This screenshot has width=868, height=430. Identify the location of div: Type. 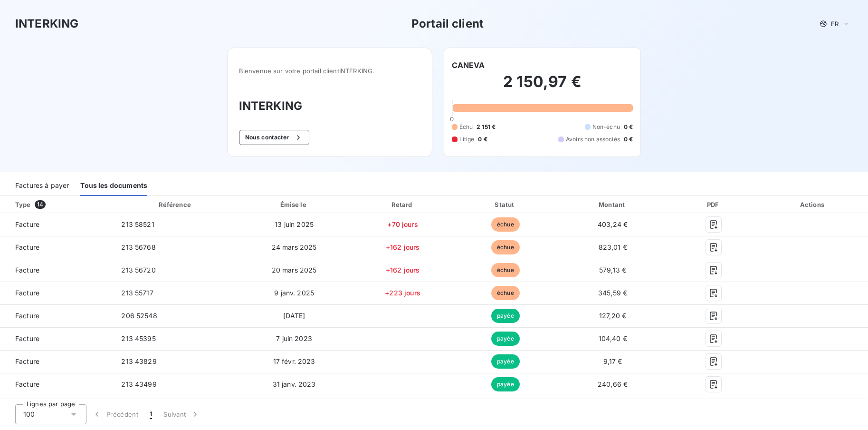
(61, 205).